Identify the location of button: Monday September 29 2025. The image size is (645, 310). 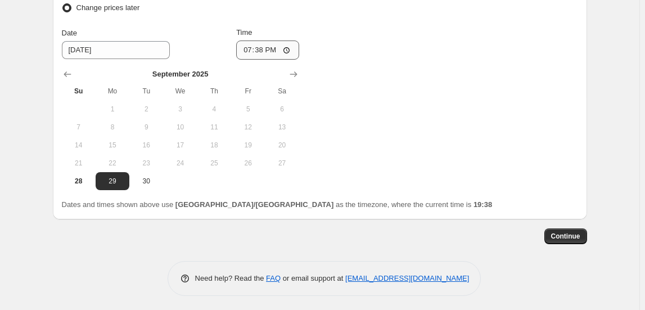
(112, 181).